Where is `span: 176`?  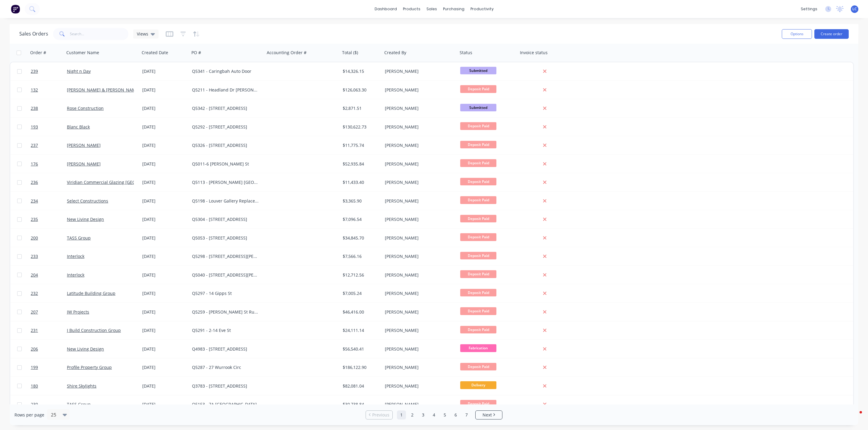 span: 176 is located at coordinates (34, 164).